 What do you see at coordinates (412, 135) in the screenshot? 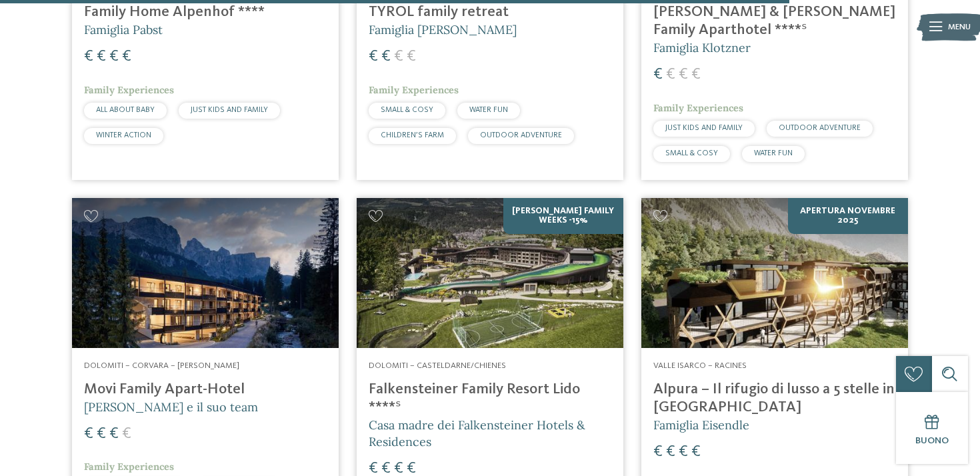
I see `span: CHILDREN’S FARM` at bounding box center [412, 135].